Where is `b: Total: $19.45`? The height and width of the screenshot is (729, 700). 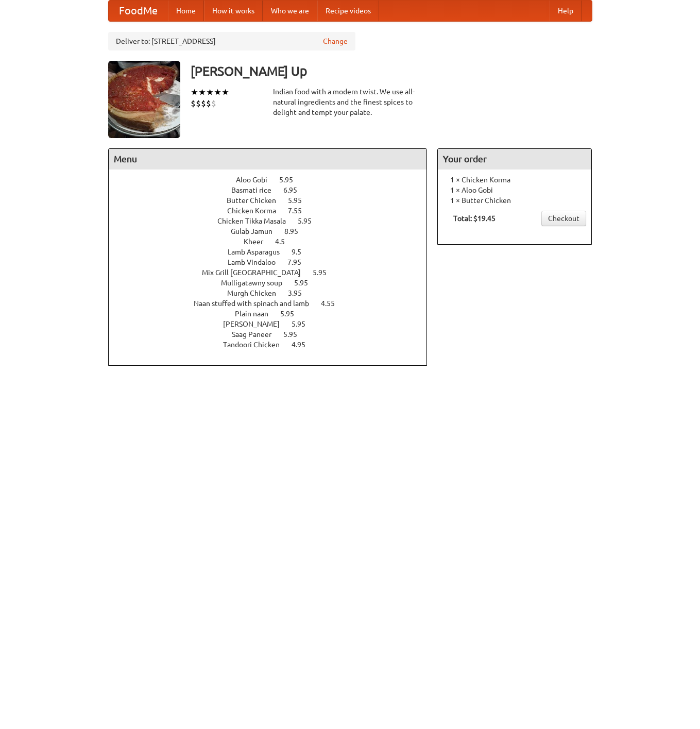 b: Total: $19.45 is located at coordinates (474, 219).